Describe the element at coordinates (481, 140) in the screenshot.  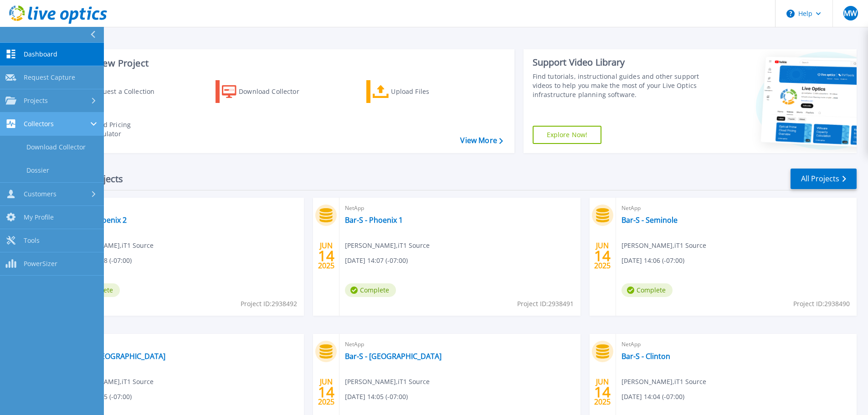
I see `a: View More` at that location.